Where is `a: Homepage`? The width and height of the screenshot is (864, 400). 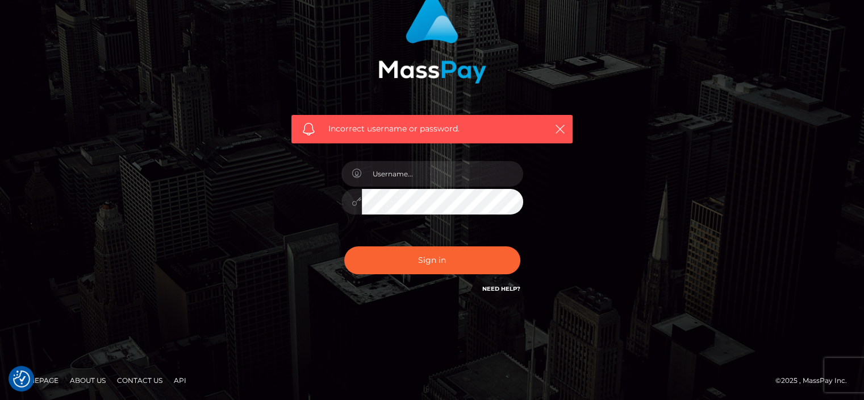
a: Homepage is located at coordinates (38, 380).